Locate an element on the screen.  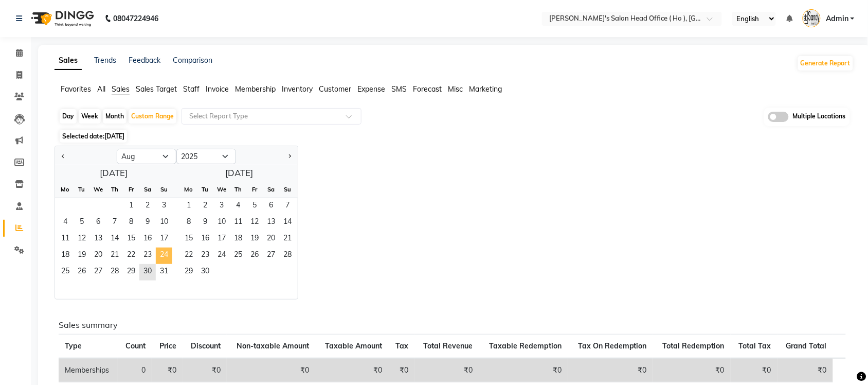
div: Thursday, September 4, 2025 is located at coordinates (238, 206).